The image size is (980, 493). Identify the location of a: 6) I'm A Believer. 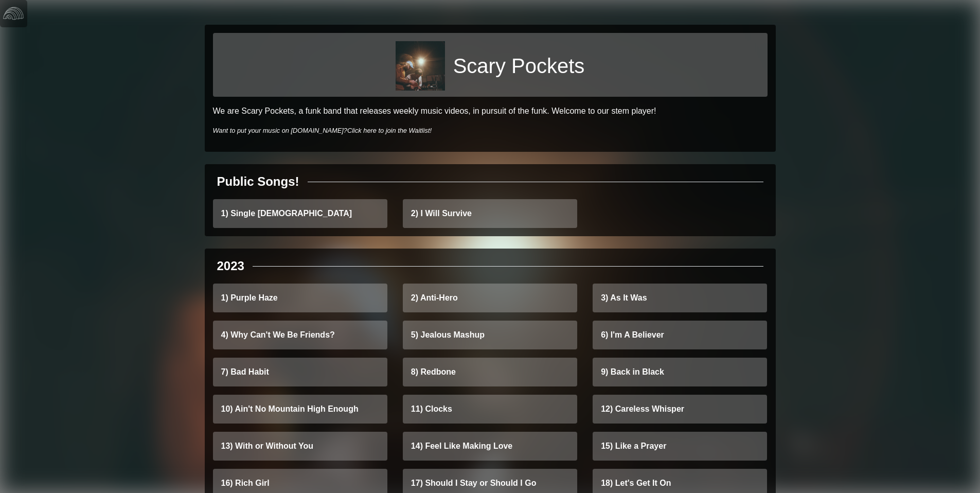
(680, 335).